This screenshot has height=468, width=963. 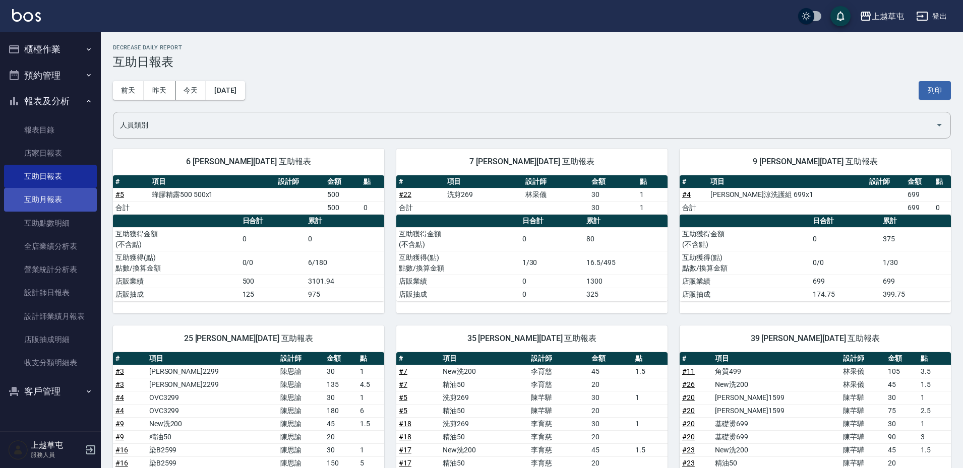 I want to click on td: 399.75, so click(x=915, y=294).